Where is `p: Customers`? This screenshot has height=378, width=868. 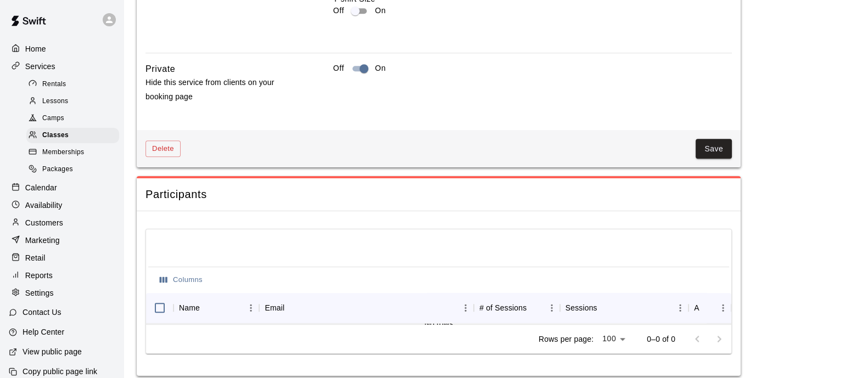 p: Customers is located at coordinates (44, 223).